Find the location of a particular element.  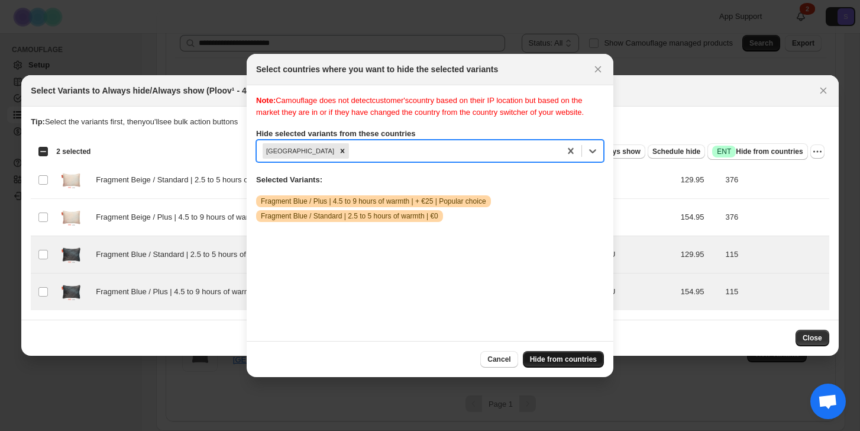

button: SuccessENTHide from countries is located at coordinates (757, 151).